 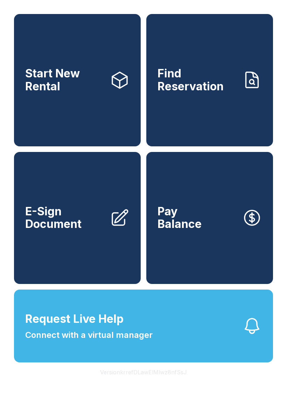 What do you see at coordinates (210, 218) in the screenshot?
I see `button: PayBalance` at bounding box center [210, 218].